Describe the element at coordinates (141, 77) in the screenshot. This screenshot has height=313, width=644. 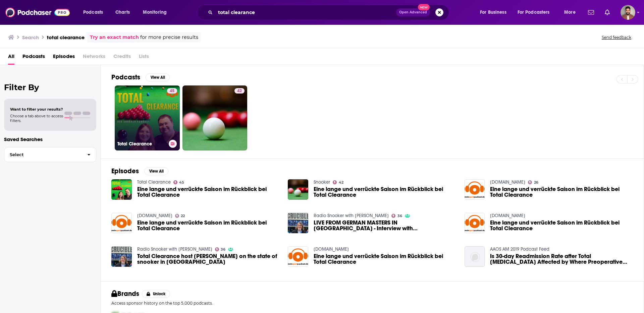
I see `a: PodcastsView All` at that location.